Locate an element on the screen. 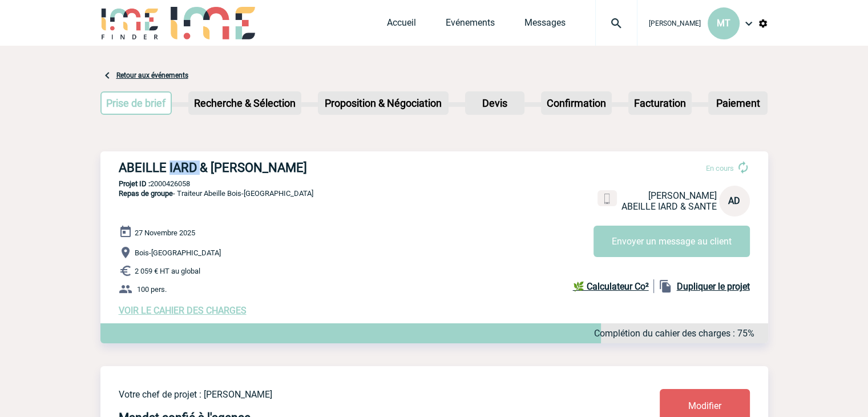 Image resolution: width=868 pixels, height=417 pixels. span: Repas de groupe is located at coordinates (146, 193).